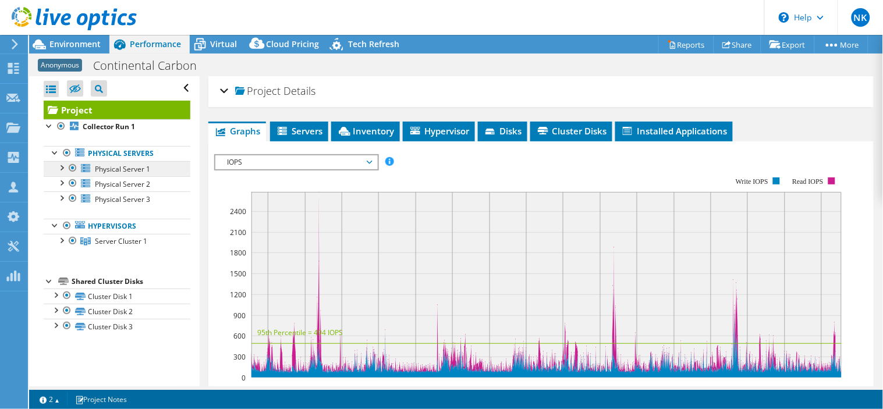 The image size is (883, 409). What do you see at coordinates (151, 66) in the screenshot?
I see `h1: Continental Carbon` at bounding box center [151, 66].